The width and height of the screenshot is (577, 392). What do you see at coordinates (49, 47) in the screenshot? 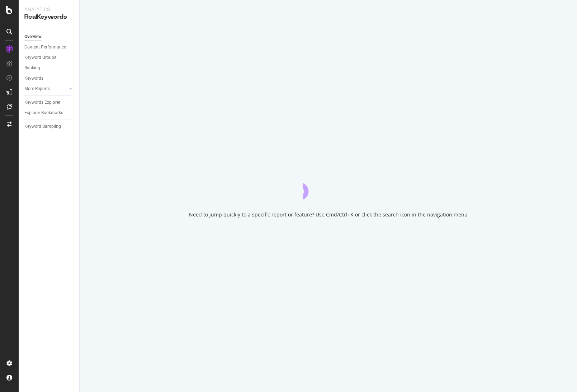
I see `a: Content Performance` at bounding box center [49, 47].